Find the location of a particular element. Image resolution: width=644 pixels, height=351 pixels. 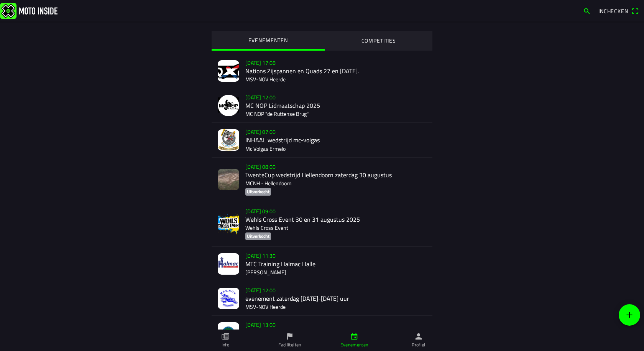

span: Inchecken is located at coordinates (613, 11).